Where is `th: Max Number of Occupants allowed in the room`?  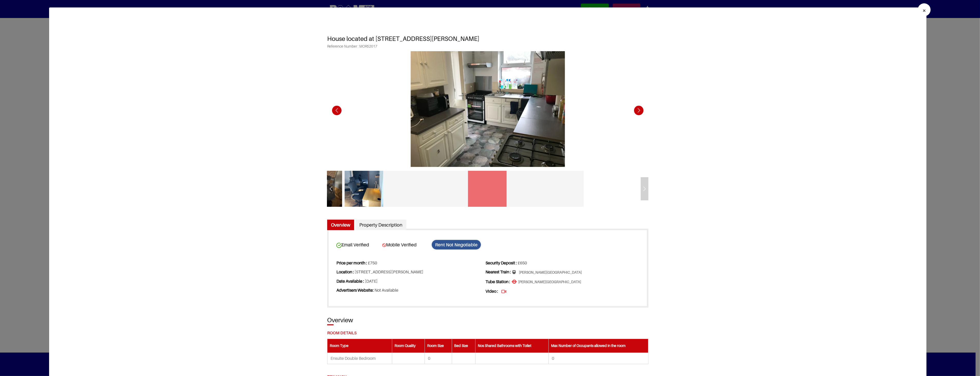
th: Max Number of Occupants allowed in the room is located at coordinates (598, 346).